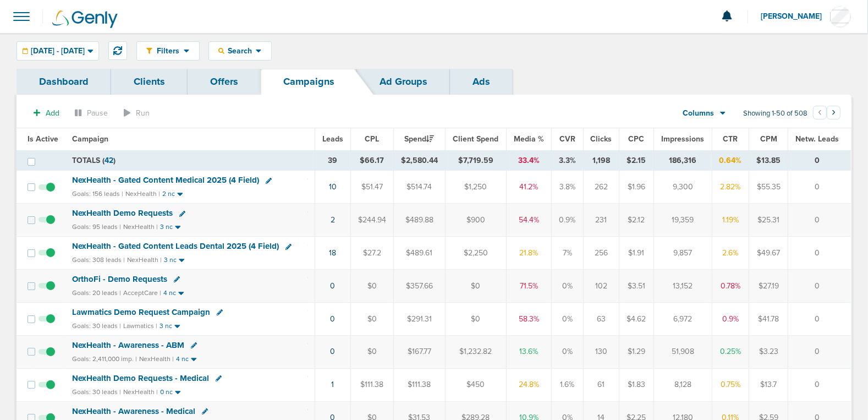 This screenshot has width=868, height=420. What do you see at coordinates (166, 392) in the screenshot?
I see `small: 0 nc` at bounding box center [166, 392].